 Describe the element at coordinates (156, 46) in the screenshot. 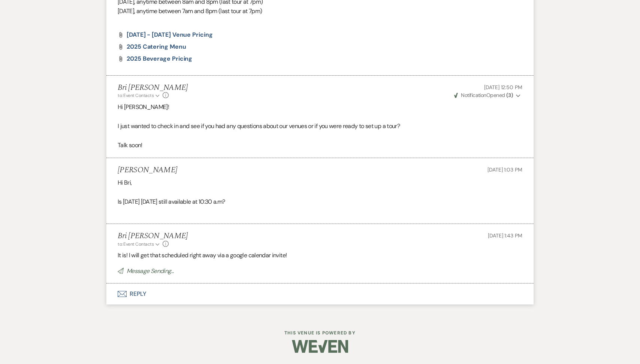

I see `span: 2025 Catering Menu` at that location.